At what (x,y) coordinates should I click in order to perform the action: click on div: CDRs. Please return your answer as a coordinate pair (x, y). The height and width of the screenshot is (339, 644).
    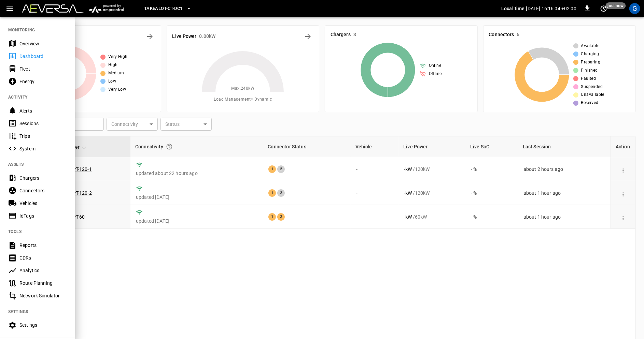
    Looking at the image, I should click on (43, 258).